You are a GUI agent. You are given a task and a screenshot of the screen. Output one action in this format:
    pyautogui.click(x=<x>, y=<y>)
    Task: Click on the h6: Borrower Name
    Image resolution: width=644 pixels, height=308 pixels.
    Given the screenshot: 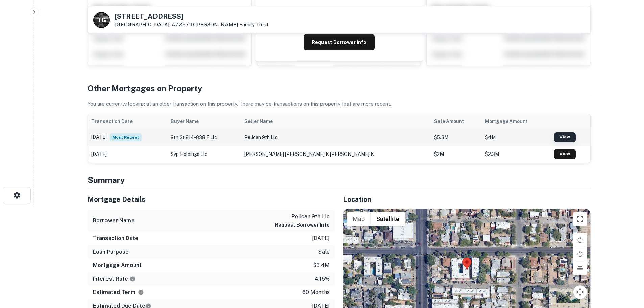 What is the action you would take?
    pyautogui.click(x=113, y=221)
    